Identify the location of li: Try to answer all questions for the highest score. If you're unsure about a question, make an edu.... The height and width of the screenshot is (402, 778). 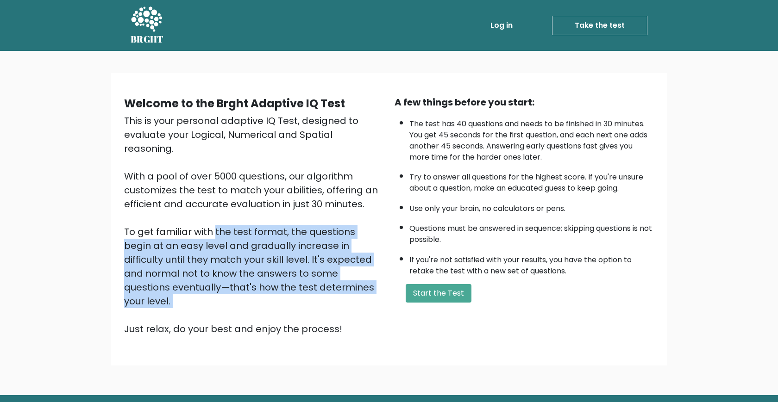
(532, 181).